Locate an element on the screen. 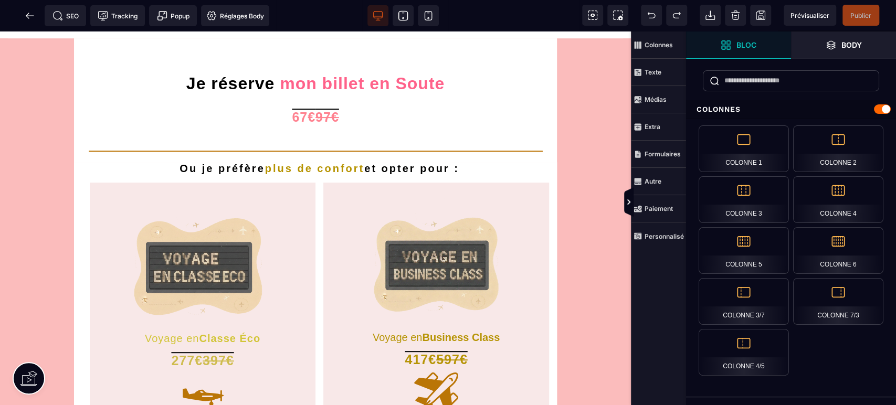 The height and width of the screenshot is (405, 896). span: Nettoyage is located at coordinates (735, 15).